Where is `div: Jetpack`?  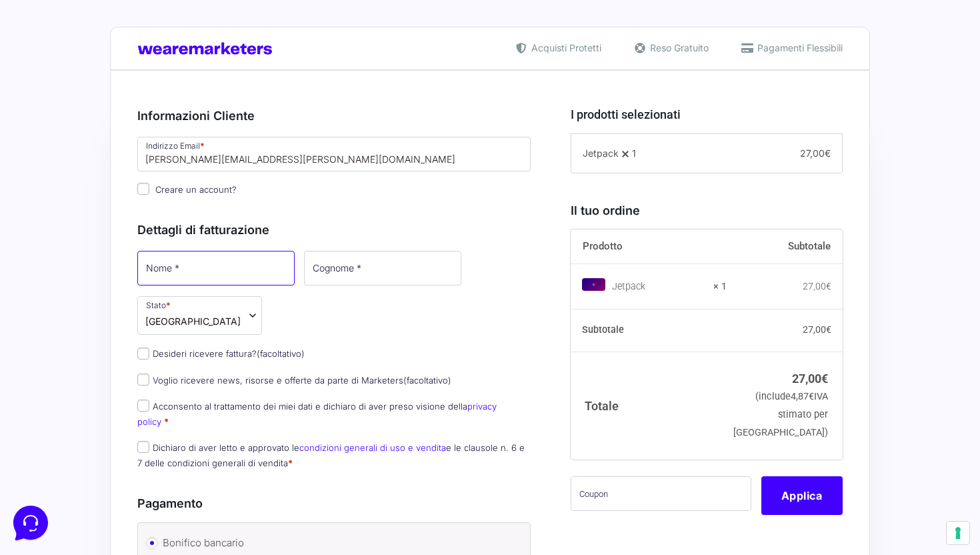 div: Jetpack is located at coordinates (659, 287).